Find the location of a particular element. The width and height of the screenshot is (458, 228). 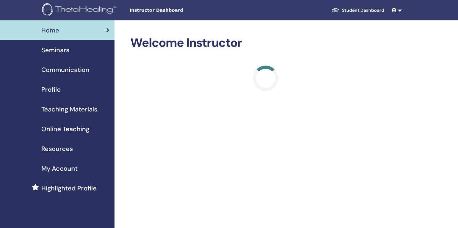

span: Highlighted Profile is located at coordinates (69, 188).